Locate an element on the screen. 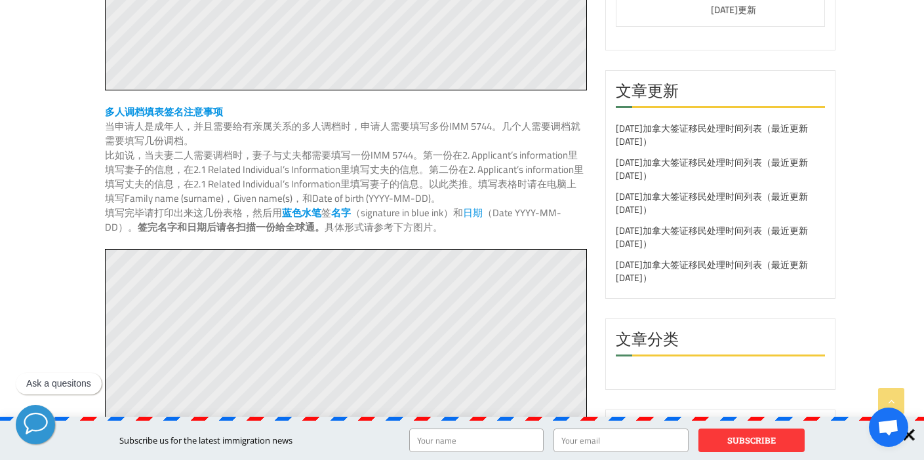 The image size is (924, 460). p: 当申请人是成年人，并且需要给有亲属关系的多人调档时，申请人需要填写多份IMM 5744。几个人需要调档就需要填写几份调档。 is located at coordinates (345, 134).